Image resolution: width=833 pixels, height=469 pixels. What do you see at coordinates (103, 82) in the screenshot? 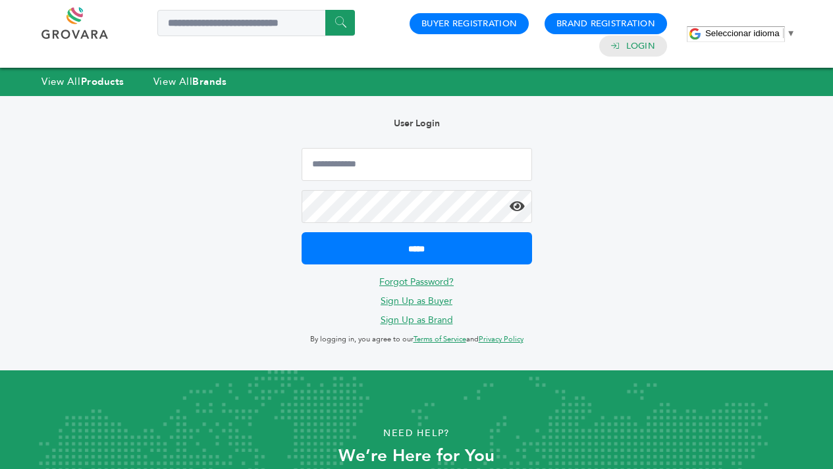
I see `strong: Products` at bounding box center [103, 82].